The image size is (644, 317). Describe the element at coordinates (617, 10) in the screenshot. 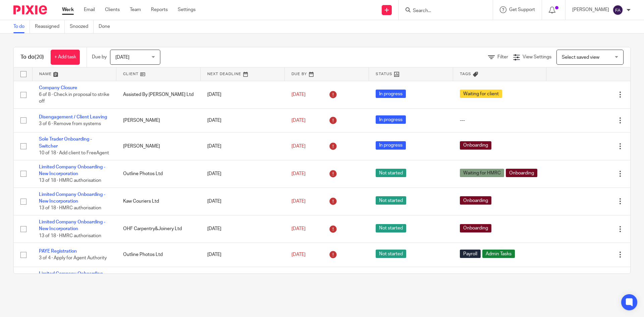

I see `img: svg%3E` at that location.